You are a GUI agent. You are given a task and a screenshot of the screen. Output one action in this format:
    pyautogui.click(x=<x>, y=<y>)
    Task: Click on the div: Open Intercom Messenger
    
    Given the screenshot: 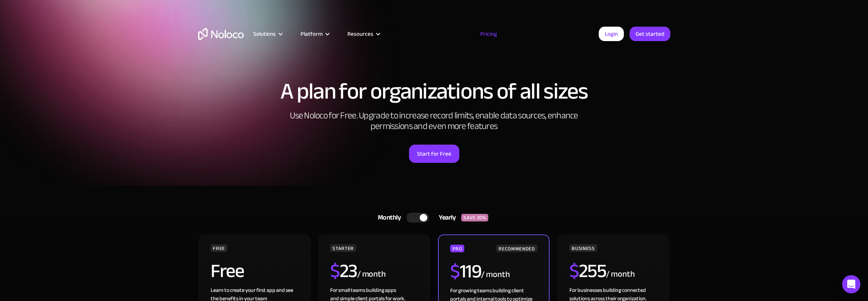 What is the action you would take?
    pyautogui.click(x=851, y=284)
    